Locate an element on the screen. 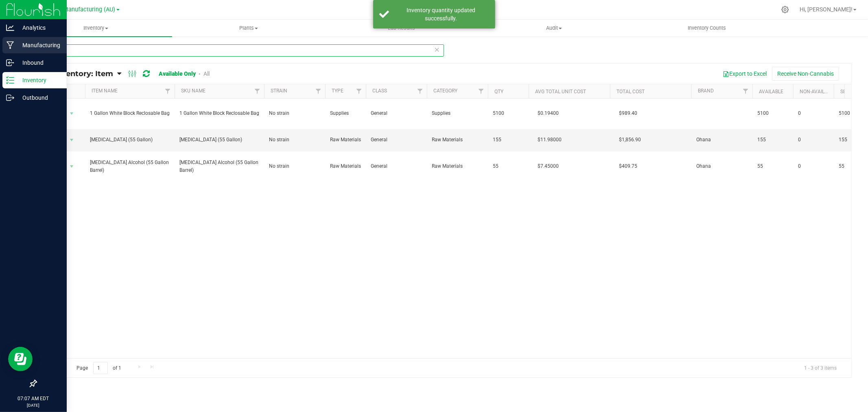 This screenshot has width=868, height=412. a: Lab Results is located at coordinates (401, 28).